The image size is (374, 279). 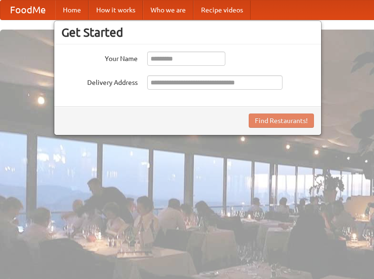 What do you see at coordinates (188, 32) in the screenshot?
I see `h3: Get Started` at bounding box center [188, 32].